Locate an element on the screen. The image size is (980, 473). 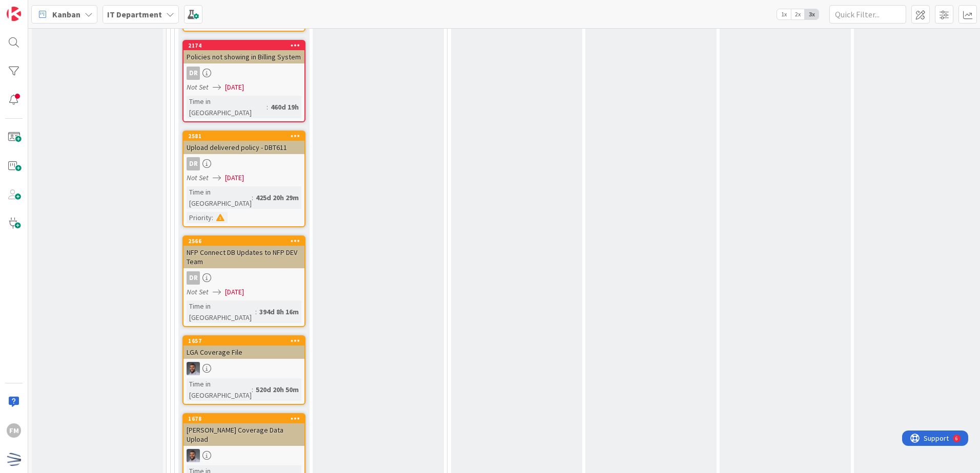
div: Policies not showing in Billing System is located at coordinates (244, 57).